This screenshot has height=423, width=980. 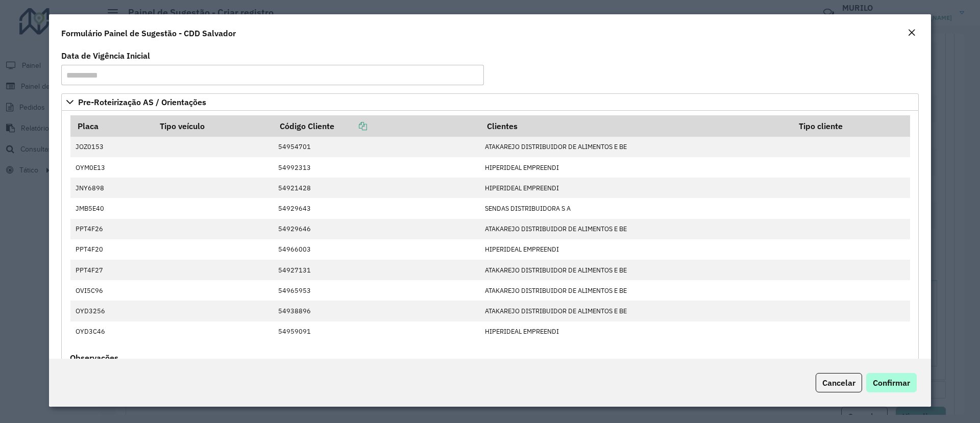 What do you see at coordinates (911, 32) in the screenshot?
I see `em: Fechar` at bounding box center [911, 32].